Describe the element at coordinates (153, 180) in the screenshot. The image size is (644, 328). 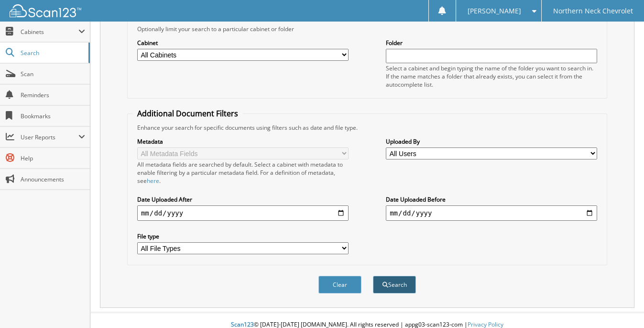
I see `a: here` at that location.